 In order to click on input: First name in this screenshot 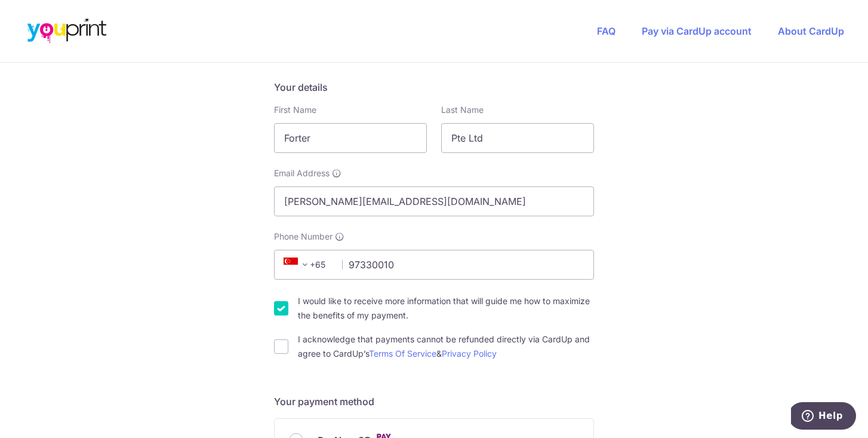, I will do `click(350, 138)`.